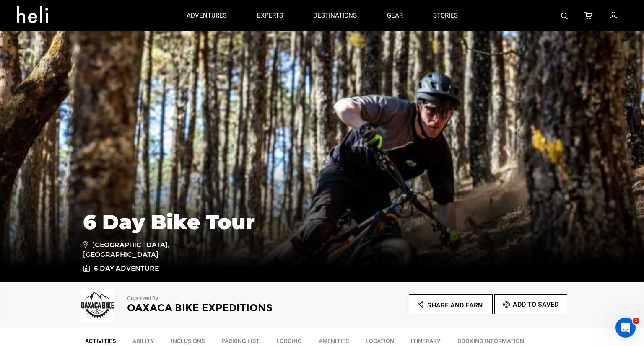 Image resolution: width=644 pixels, height=346 pixels. What do you see at coordinates (270, 15) in the screenshot?
I see `p: experts` at bounding box center [270, 15].